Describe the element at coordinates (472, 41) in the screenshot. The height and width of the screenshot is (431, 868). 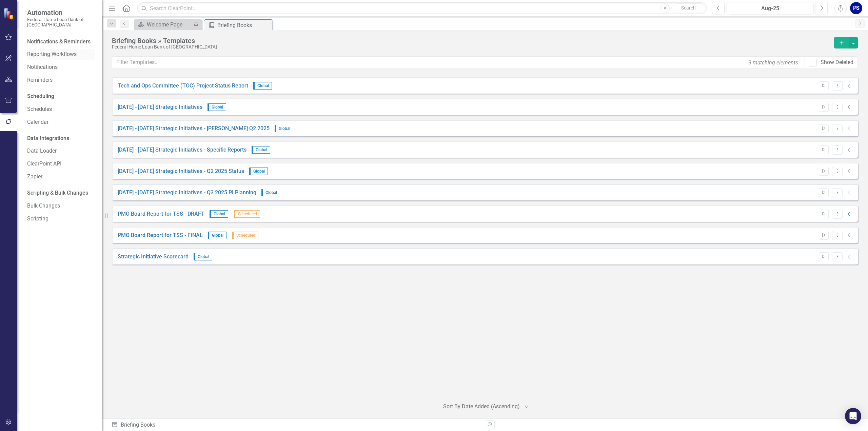
I see `div: Briefing Books » Templates` at that location.